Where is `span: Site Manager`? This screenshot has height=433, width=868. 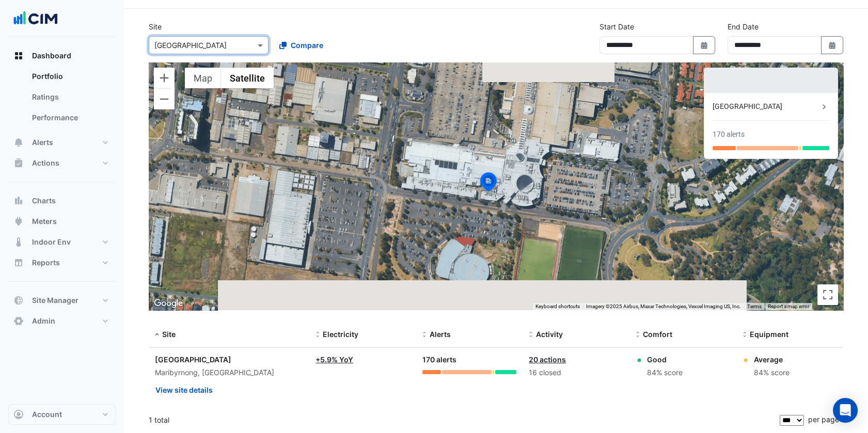 span: Site Manager is located at coordinates (55, 300).